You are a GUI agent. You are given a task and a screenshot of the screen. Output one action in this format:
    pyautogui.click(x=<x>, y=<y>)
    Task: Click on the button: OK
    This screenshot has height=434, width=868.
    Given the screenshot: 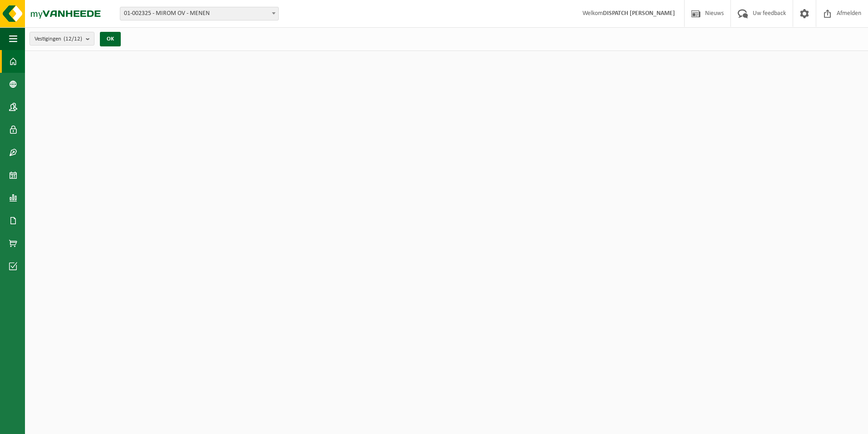 What is the action you would take?
    pyautogui.click(x=111, y=39)
    